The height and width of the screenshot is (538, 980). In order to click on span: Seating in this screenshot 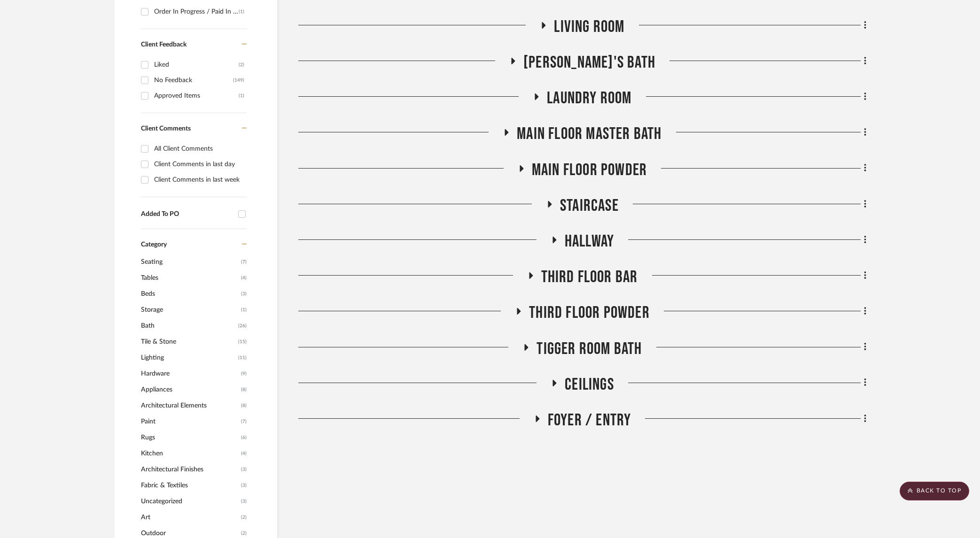, I will do `click(190, 262)`.